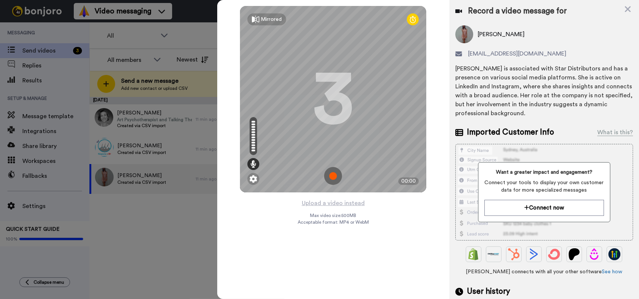 The height and width of the screenshot is (299, 639). I want to click on img: GoHighLevel, so click(615, 254).